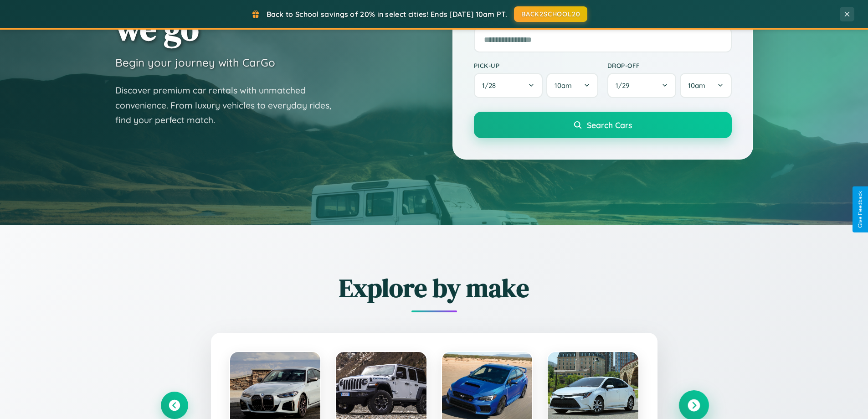  I want to click on h2: Explore by make, so click(434, 287).